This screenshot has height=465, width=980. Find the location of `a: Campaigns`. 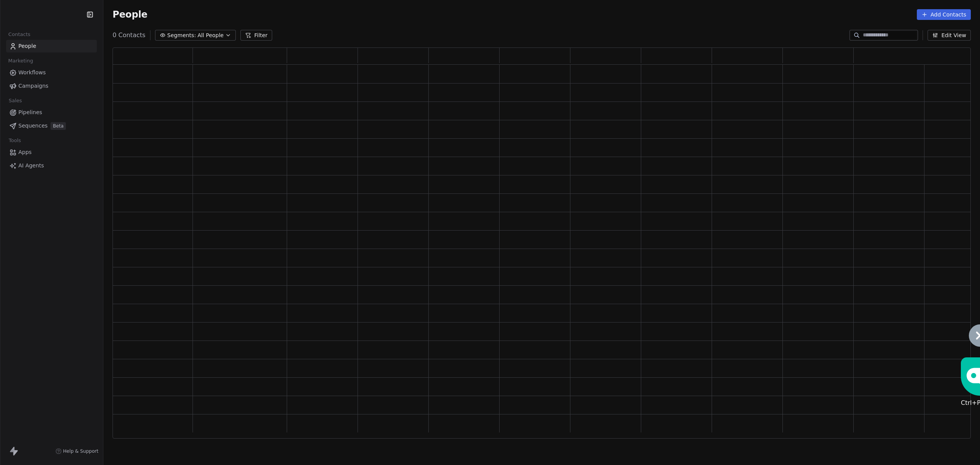

a: Campaigns is located at coordinates (51, 86).